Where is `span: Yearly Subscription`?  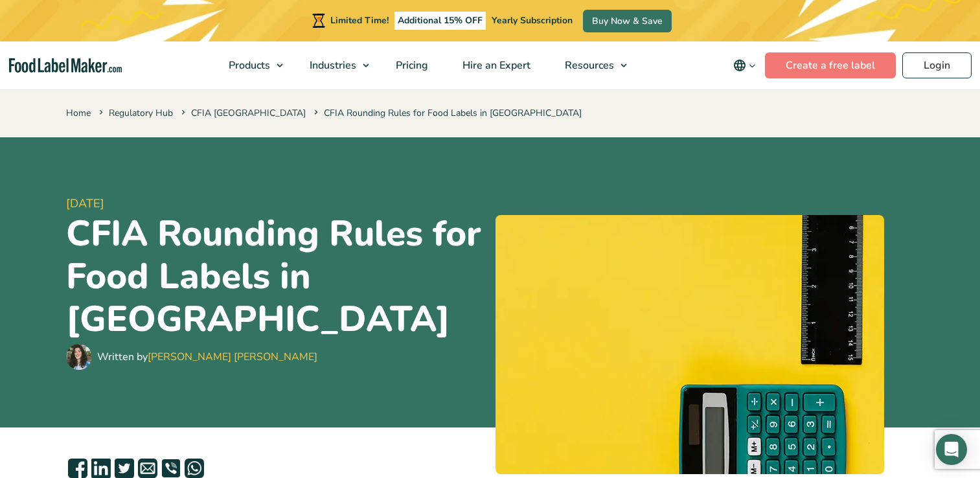
span: Yearly Subscription is located at coordinates (532, 20).